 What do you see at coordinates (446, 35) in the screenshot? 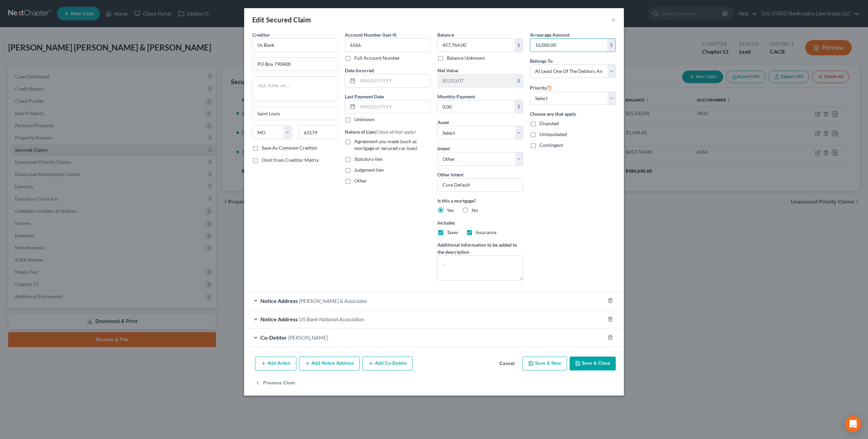
I see `label: Balance` at bounding box center [446, 35].